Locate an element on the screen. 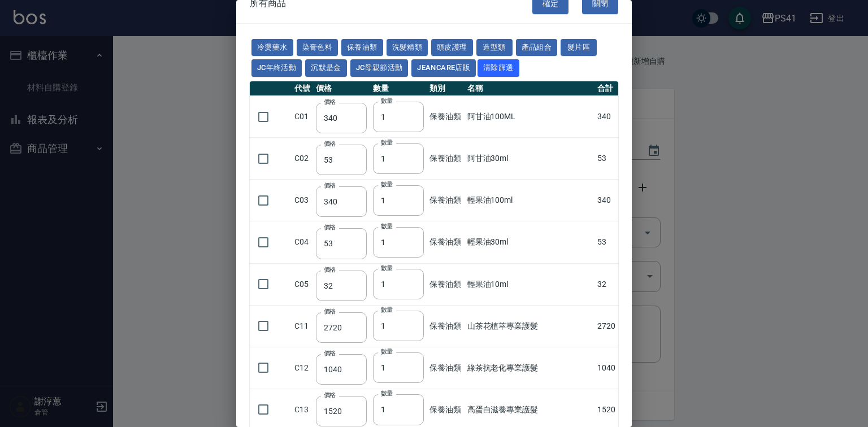 This screenshot has width=868, height=427. td: C11 is located at coordinates (302, 326).